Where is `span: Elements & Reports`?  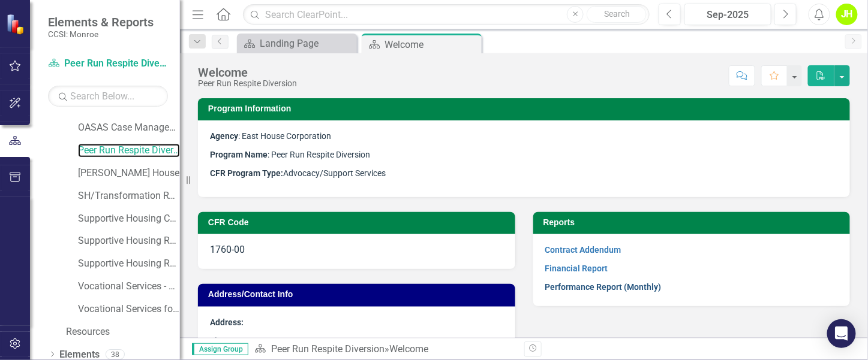 span: Elements & Reports is located at coordinates (101, 22).